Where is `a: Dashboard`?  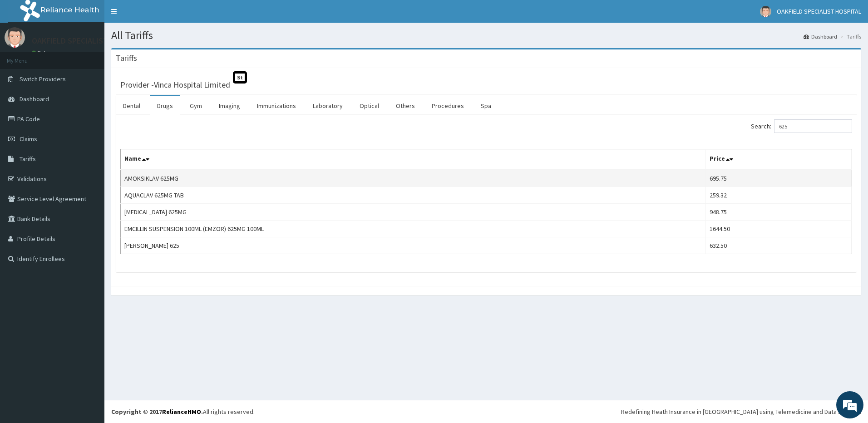
a: Dashboard is located at coordinates (820, 36).